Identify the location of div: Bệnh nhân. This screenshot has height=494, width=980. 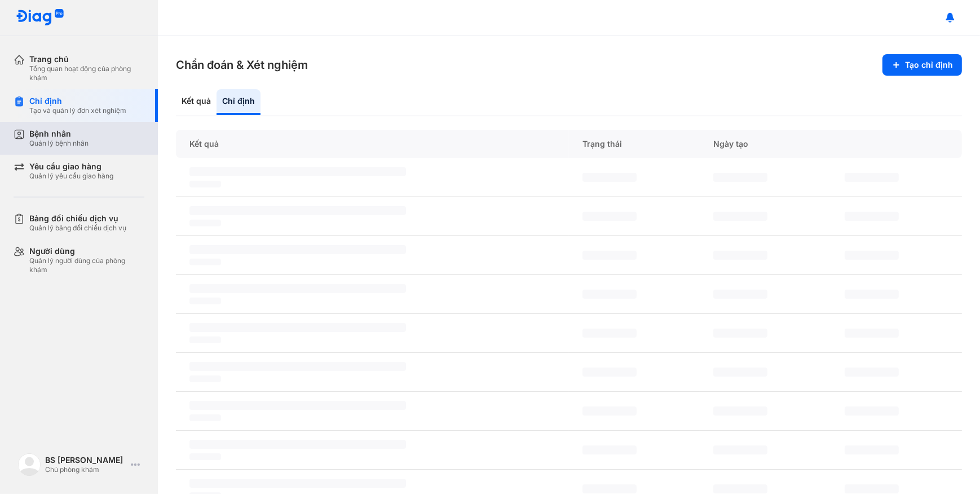
(59, 133).